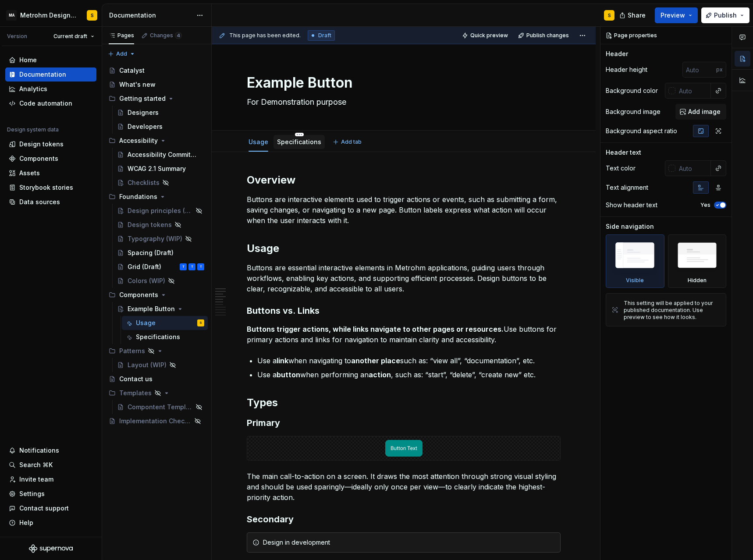 The width and height of the screenshot is (753, 560). What do you see at coordinates (51, 465) in the screenshot?
I see `button: Search ⌘K` at bounding box center [51, 465].